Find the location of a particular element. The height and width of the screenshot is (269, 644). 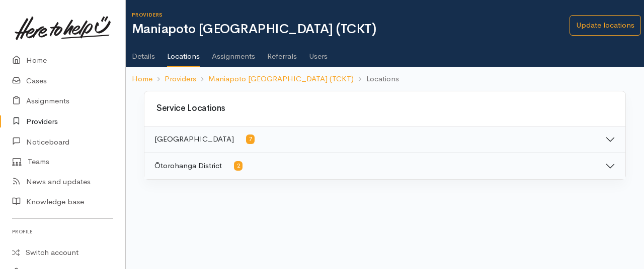

span: 2 is located at coordinates (238, 166).